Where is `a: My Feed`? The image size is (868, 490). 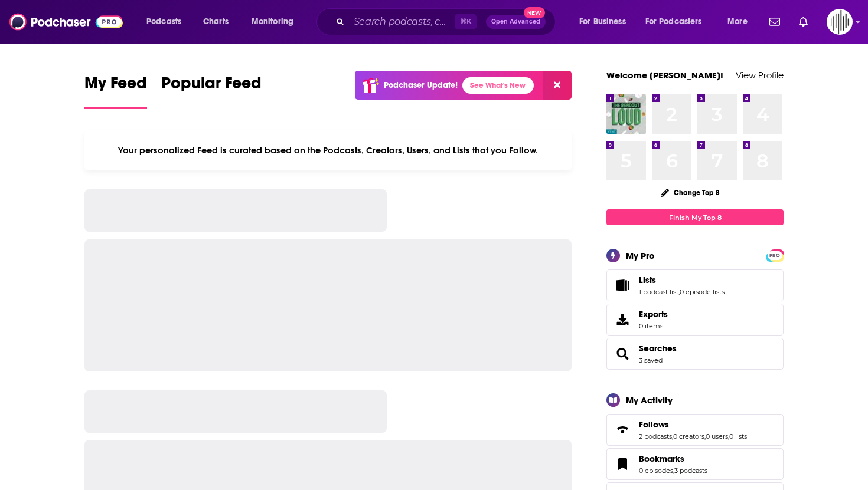
a: My Feed is located at coordinates (115, 91).